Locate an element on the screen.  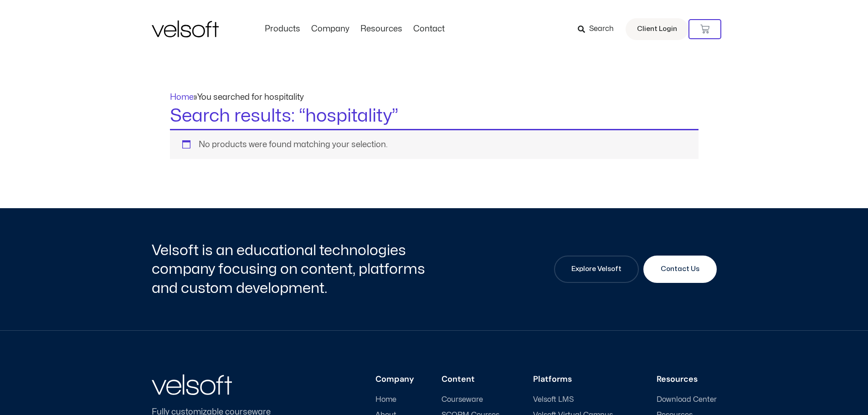
span: You searched for hospitality is located at coordinates (251, 97).